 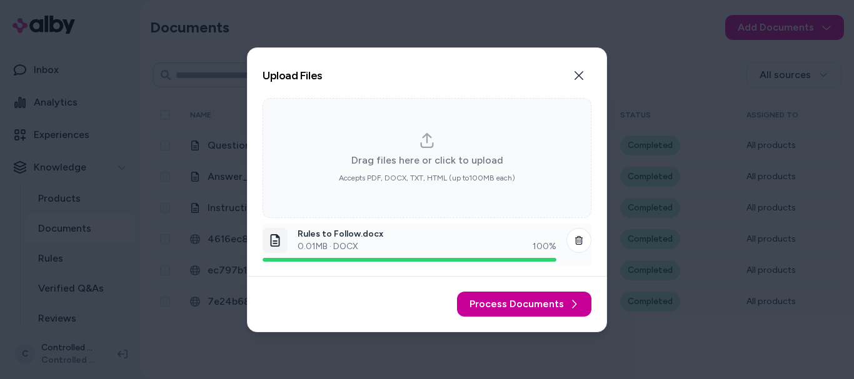 I want to click on div: dropzone, so click(x=427, y=158).